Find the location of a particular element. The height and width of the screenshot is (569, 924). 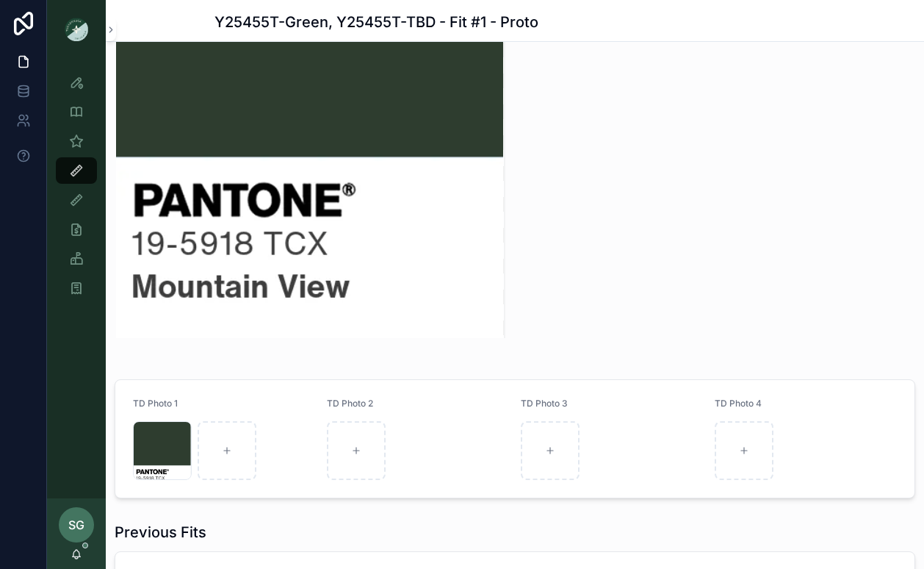

div: scrollable content is located at coordinates (77, 189).